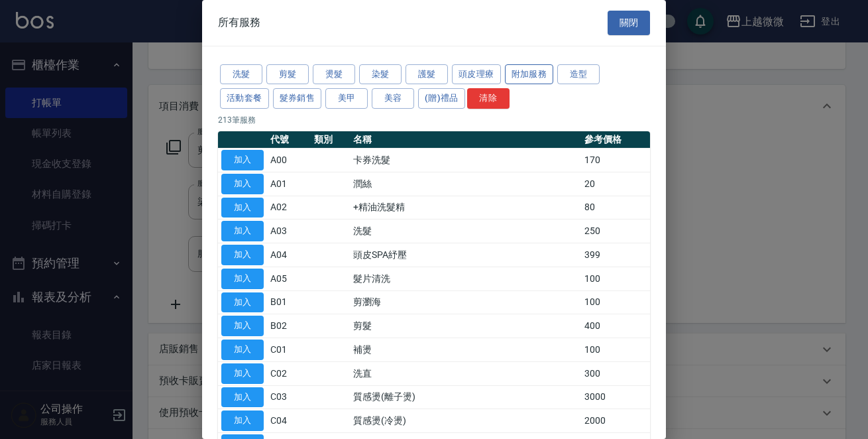  Describe the element at coordinates (616, 184) in the screenshot. I see `td: 20` at that location.